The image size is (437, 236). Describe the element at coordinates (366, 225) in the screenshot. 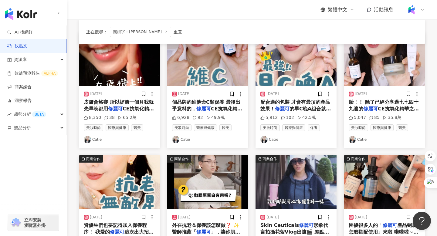

I see `span: 困擾很多人的「` at that location.